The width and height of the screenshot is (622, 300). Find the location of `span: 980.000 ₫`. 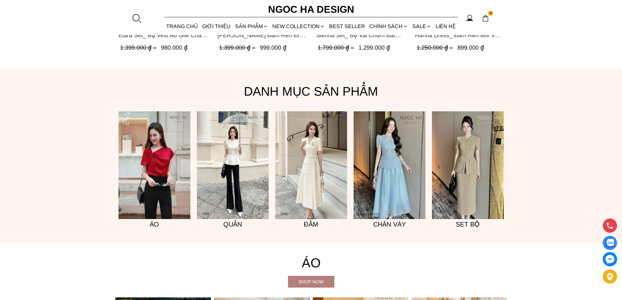

span: 980.000 ₫ is located at coordinates (174, 48).